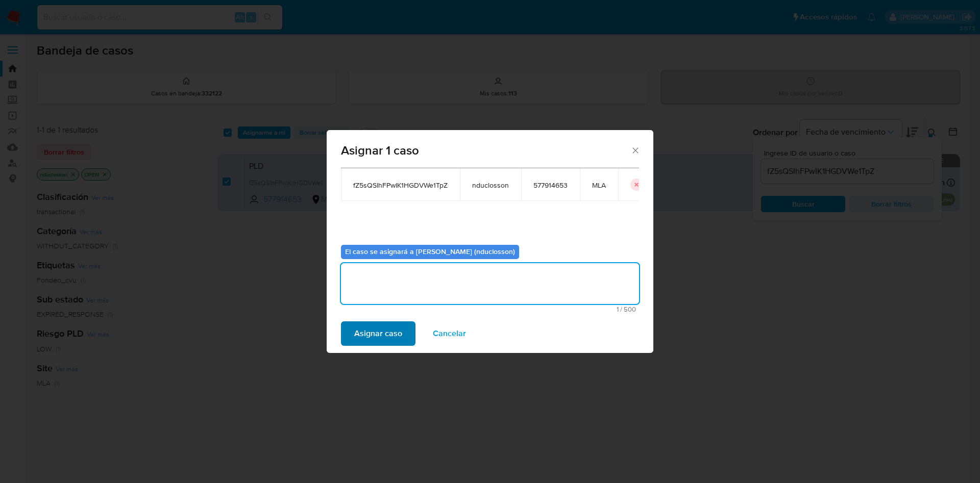  Describe the element at coordinates (486, 151) in the screenshot. I see `span: Asignar 1 caso` at that location.